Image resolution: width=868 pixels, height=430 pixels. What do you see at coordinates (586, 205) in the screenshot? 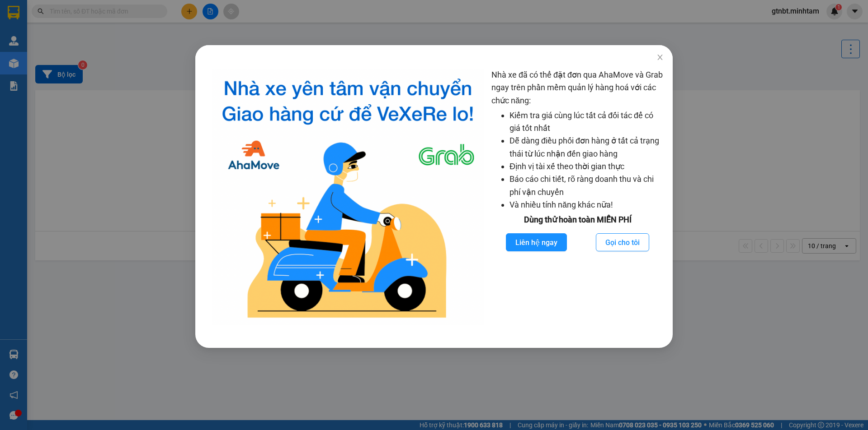
I see `li: Và nhiều tính năng khác nữa!` at bounding box center [586, 205].